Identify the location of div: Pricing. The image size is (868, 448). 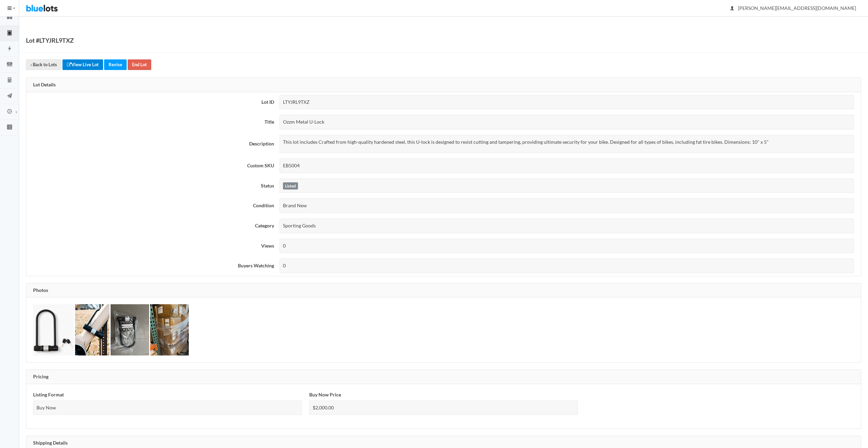
(443, 376).